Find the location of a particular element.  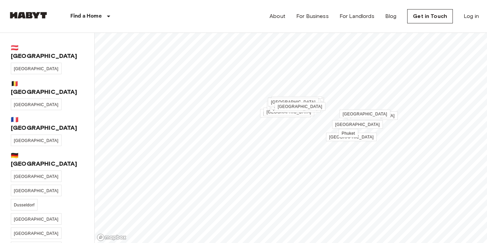

a: About is located at coordinates (277, 16).